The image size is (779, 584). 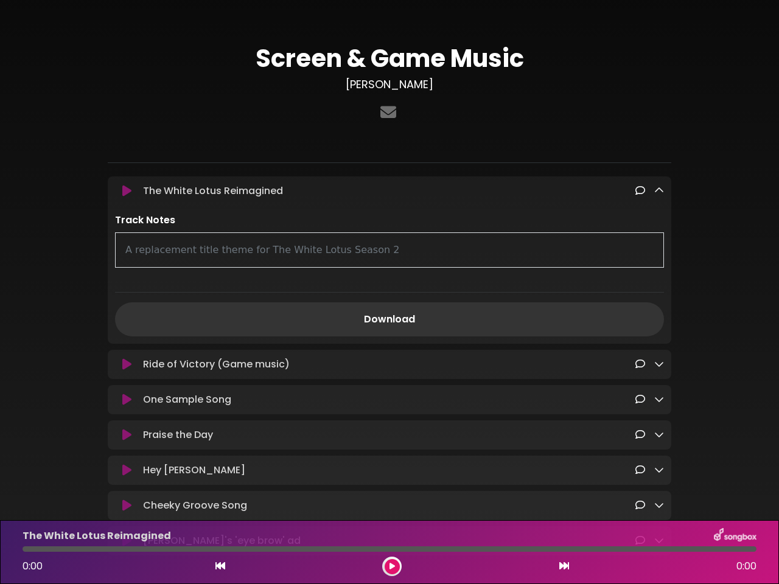 I want to click on p: Ride of Victory (Game music), so click(x=216, y=365).